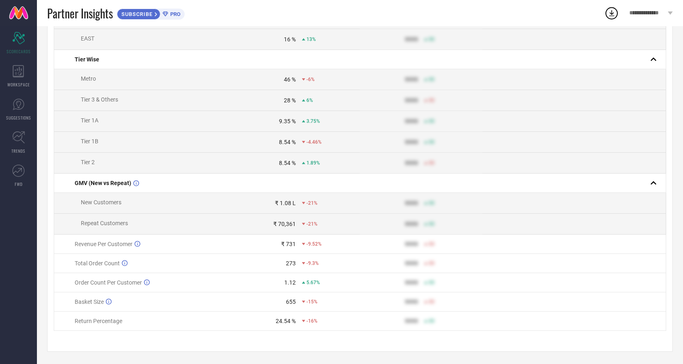 This screenshot has width=683, height=364. Describe the element at coordinates (311, 39) in the screenshot. I see `span: 13%` at that location.